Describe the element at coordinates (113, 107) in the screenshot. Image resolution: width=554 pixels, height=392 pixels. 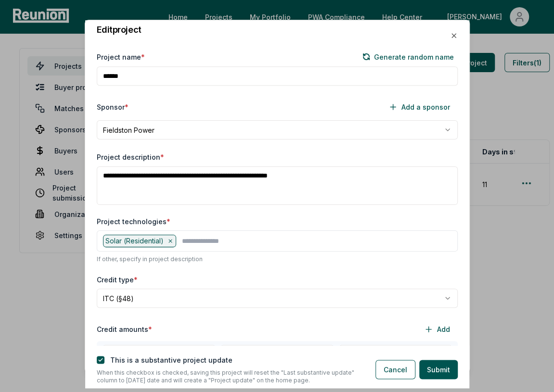
I see `label: Sponsor` at that location.